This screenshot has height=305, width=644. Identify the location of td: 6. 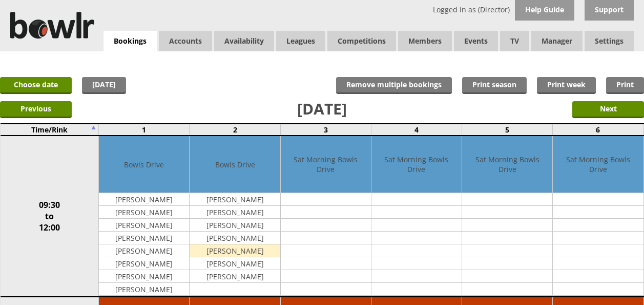
(598, 129).